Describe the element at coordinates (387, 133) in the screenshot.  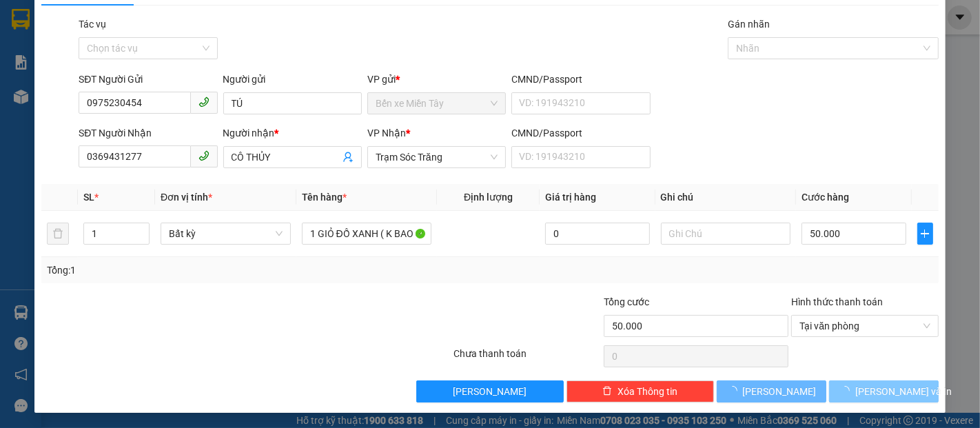
I see `span: VP Nhận` at that location.